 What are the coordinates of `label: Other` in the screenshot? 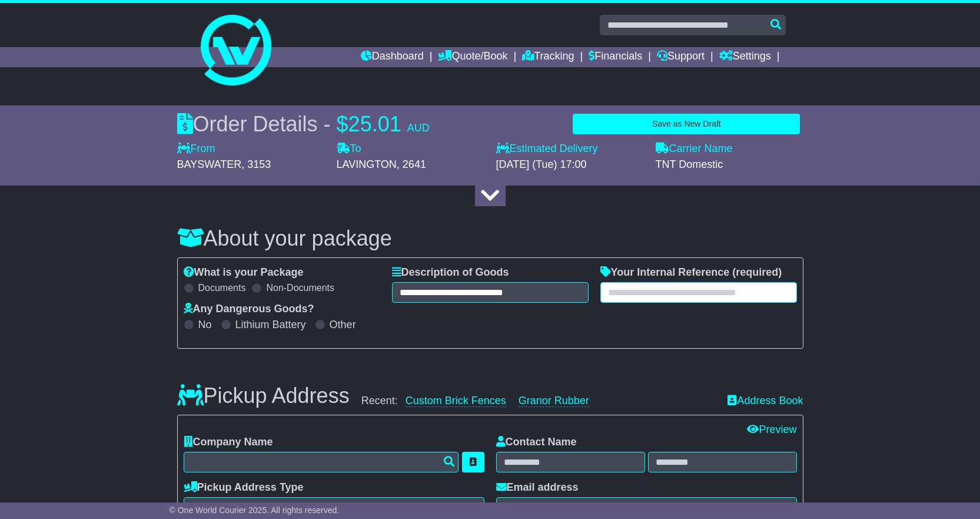 It's located at (343, 325).